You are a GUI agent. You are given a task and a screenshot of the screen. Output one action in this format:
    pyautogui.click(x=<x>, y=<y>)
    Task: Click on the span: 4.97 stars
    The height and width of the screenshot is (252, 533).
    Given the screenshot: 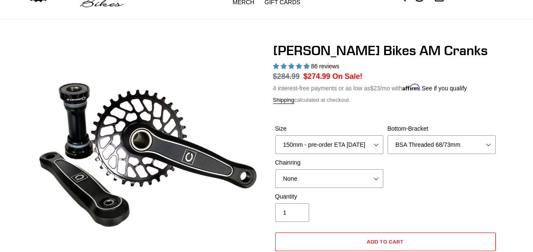 What is the action you would take?
    pyautogui.click(x=292, y=66)
    